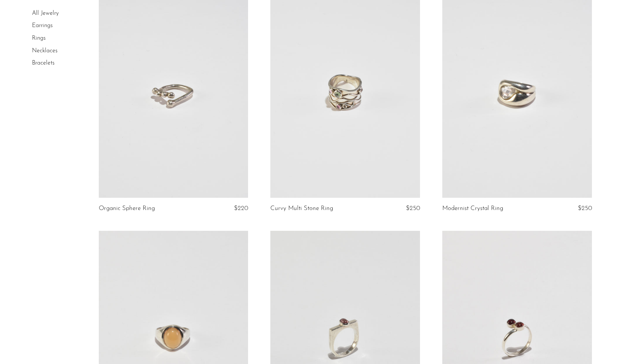  Describe the element at coordinates (39, 38) in the screenshot. I see `a: Rings` at that location.